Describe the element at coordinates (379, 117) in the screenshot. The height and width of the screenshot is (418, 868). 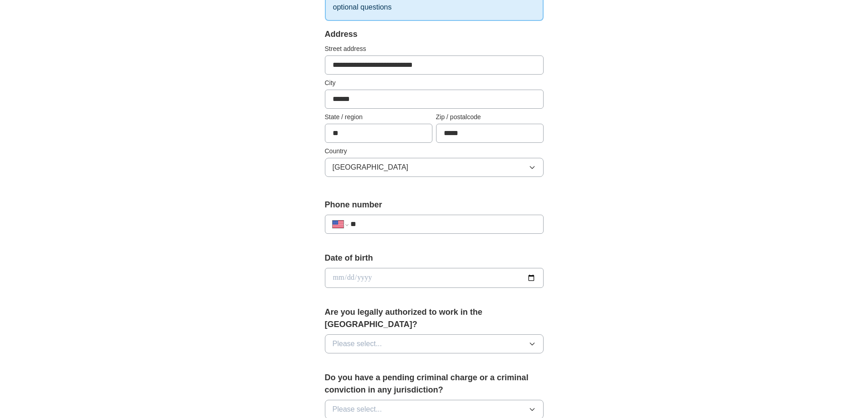
I see `label: State / region` at that location.